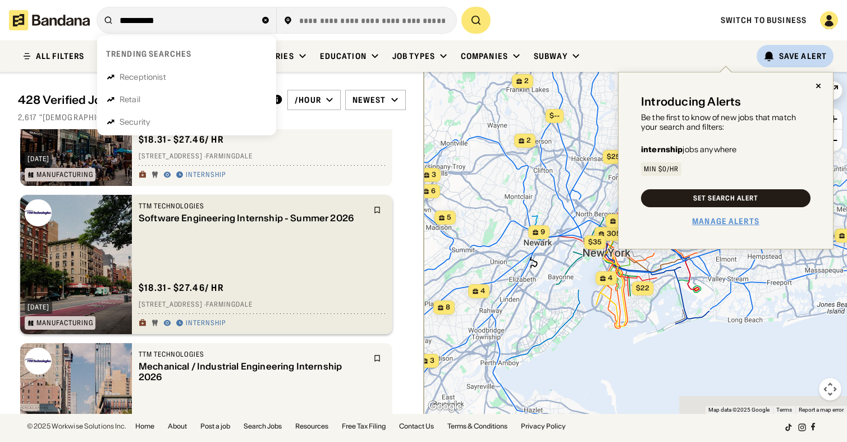 The height and width of the screenshot is (442, 847). I want to click on span: Switch to Business, so click(763, 20).